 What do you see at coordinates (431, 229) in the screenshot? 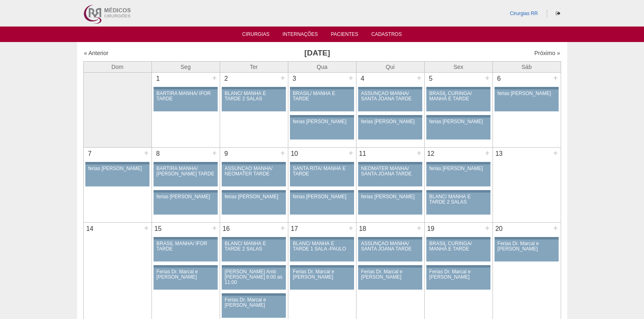
I see `div: 19` at bounding box center [431, 229].